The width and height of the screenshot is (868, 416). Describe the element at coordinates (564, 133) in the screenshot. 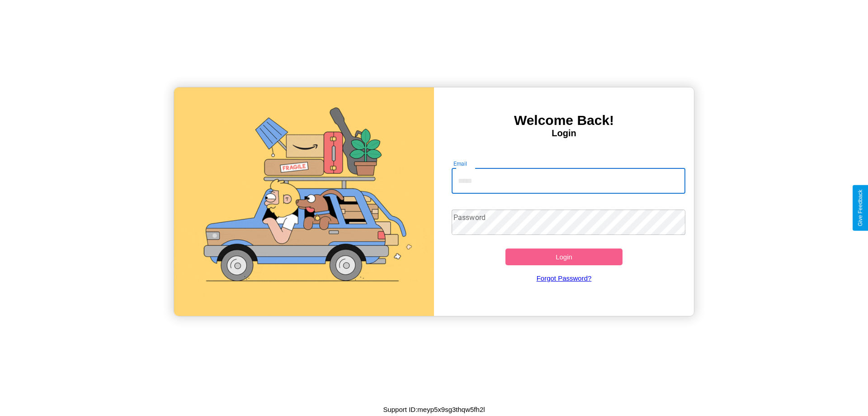

I see `h4: Login` at that location.